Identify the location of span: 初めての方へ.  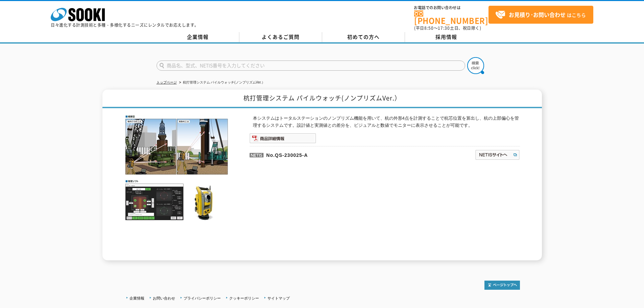
(363, 37).